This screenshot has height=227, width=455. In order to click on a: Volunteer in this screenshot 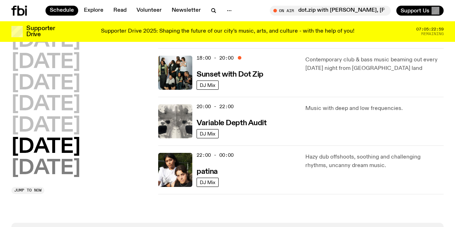, I will do `click(149, 11)`.